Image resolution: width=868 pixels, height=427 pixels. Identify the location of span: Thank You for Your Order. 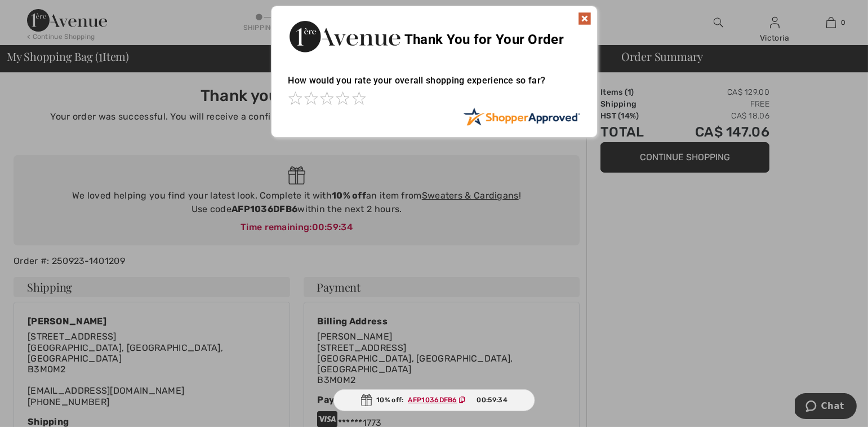
(484, 40).